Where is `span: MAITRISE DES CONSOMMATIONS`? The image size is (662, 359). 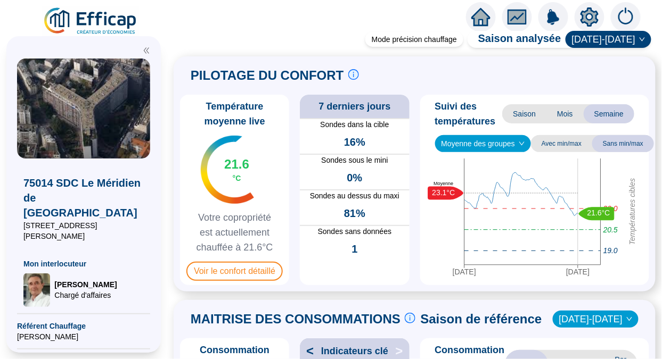 span: MAITRISE DES CONSOMMATIONS is located at coordinates (296, 319).